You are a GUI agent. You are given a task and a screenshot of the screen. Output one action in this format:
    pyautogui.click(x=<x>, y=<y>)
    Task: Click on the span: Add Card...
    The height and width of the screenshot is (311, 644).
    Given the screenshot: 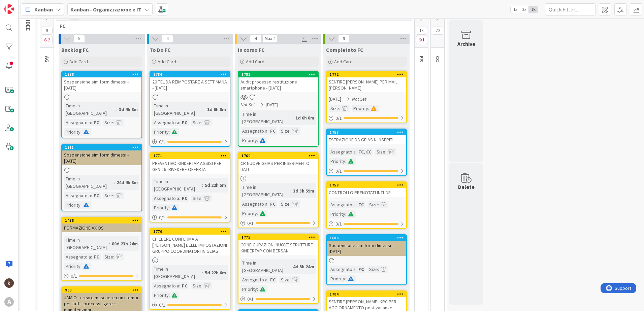 What is the action you would take?
    pyautogui.click(x=345, y=61)
    